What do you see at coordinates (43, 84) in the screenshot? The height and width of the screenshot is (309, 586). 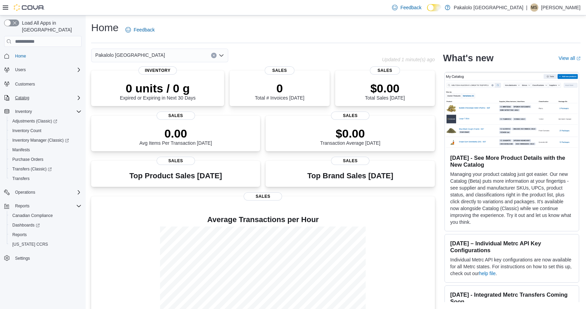 I see `button: Customers` at bounding box center [43, 84].